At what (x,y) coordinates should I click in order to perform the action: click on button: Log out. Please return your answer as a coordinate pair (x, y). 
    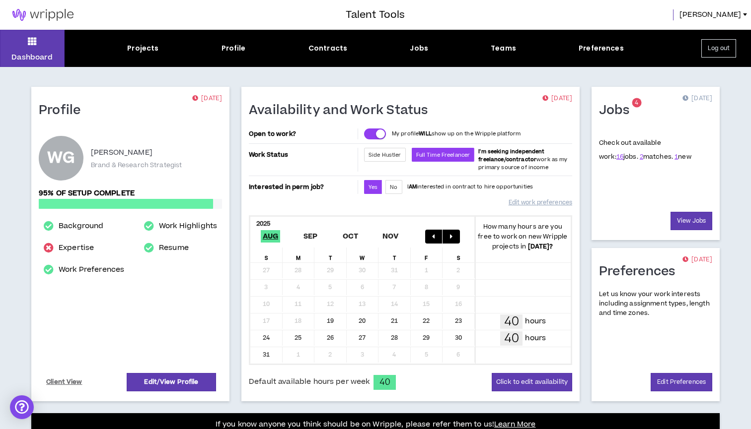
    Looking at the image, I should click on (718, 48).